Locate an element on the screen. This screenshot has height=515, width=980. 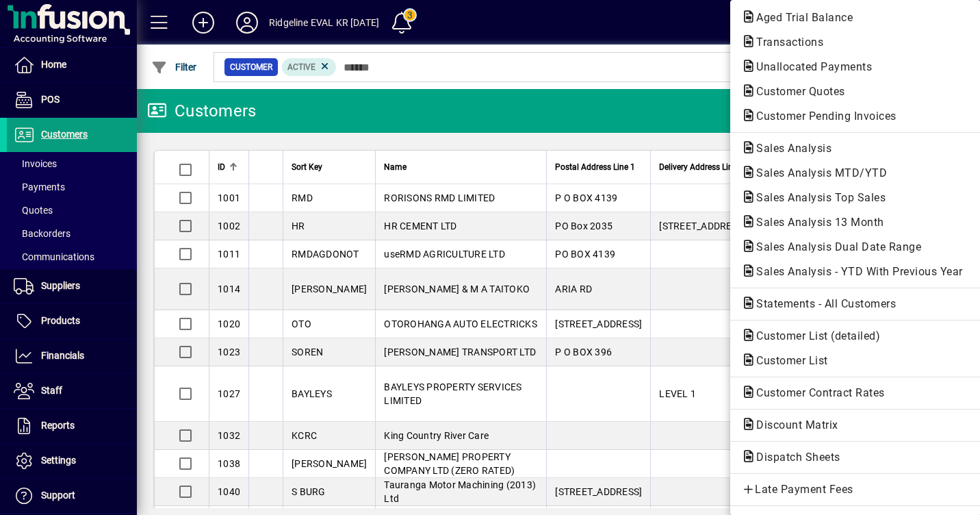
span: Sales Analysis - YTD With Previous Year is located at coordinates (855, 271).